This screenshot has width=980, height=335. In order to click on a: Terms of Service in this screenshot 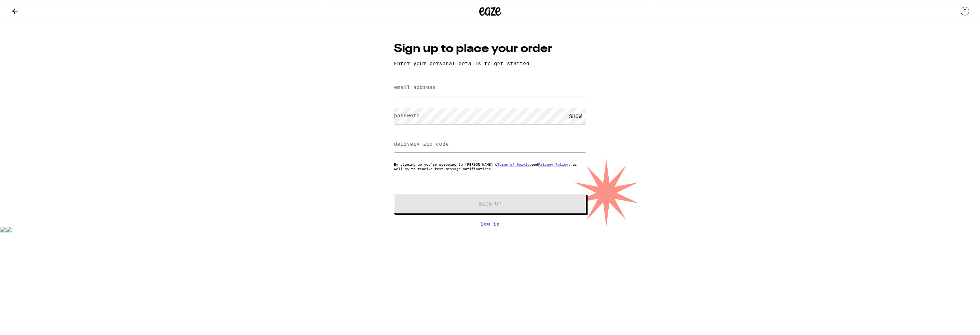, I will do `click(514, 164)`.